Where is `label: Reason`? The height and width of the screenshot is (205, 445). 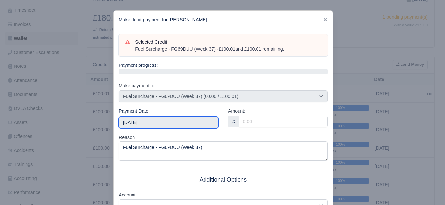 label: Reason is located at coordinates (127, 137).